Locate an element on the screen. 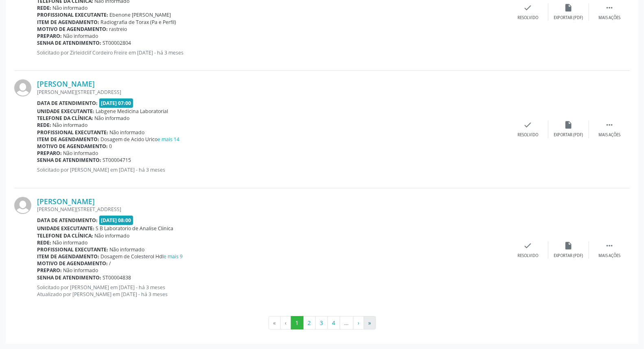 The height and width of the screenshot is (349, 644). button: Go to page 4 is located at coordinates (333, 323).